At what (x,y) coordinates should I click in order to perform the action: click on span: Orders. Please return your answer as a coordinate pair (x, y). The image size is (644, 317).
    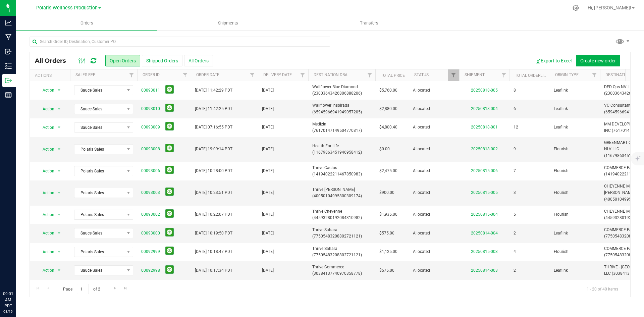
    Looking at the image, I should click on (87, 23).